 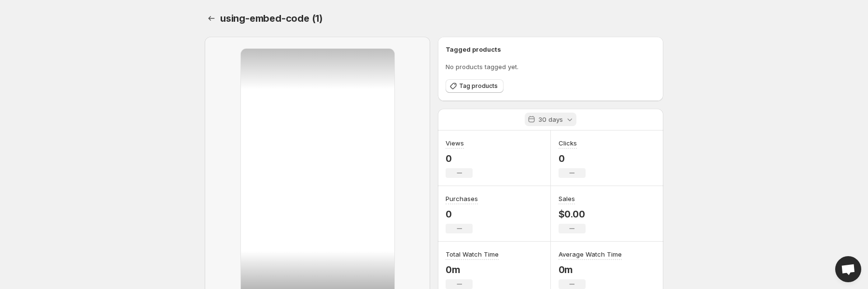 What do you see at coordinates (461, 198) in the screenshot?
I see `h3: Purchases` at bounding box center [461, 198].